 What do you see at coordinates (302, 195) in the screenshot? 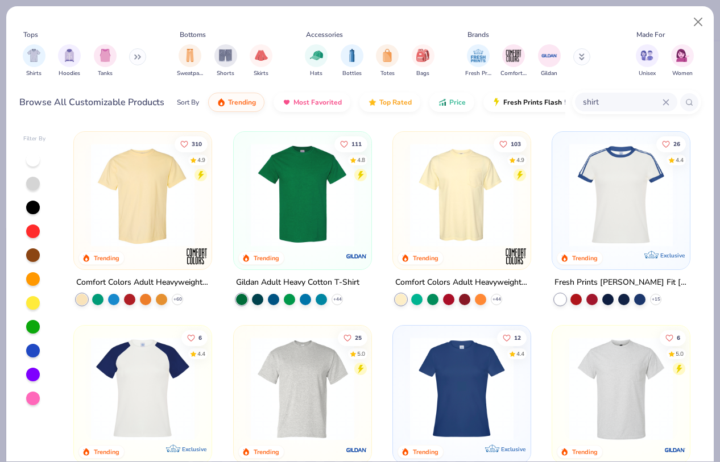
I see `img: db319196-8705-402d-8b46-62aaa07ed94f` at bounding box center [302, 195].